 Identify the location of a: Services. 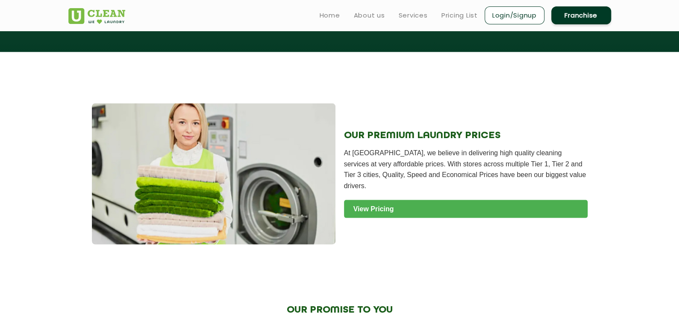
(413, 15).